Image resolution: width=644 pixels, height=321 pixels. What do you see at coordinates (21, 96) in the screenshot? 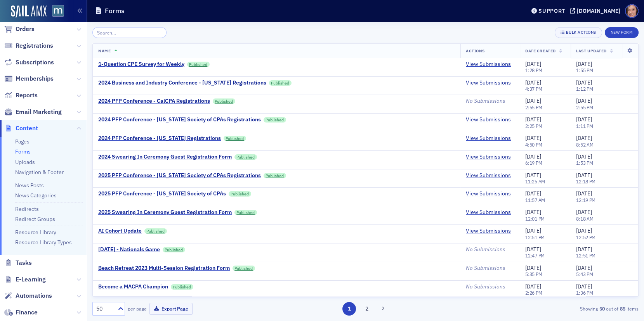
I see `a: Reports` at bounding box center [21, 96].